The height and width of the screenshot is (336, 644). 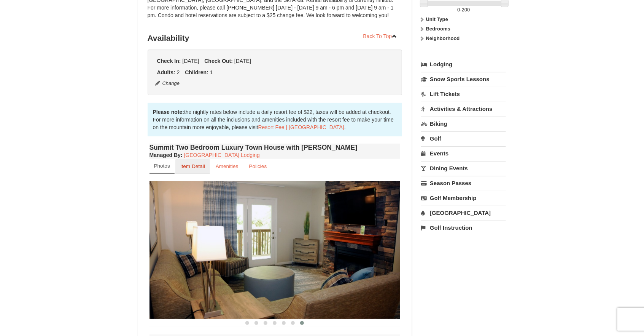 What do you see at coordinates (257, 166) in the screenshot?
I see `small: Policies` at bounding box center [257, 166].